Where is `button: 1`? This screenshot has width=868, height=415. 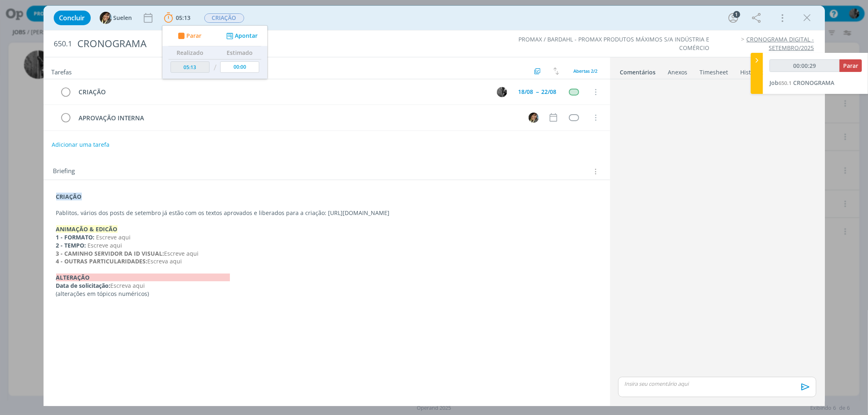
button: 1 is located at coordinates (733, 18).